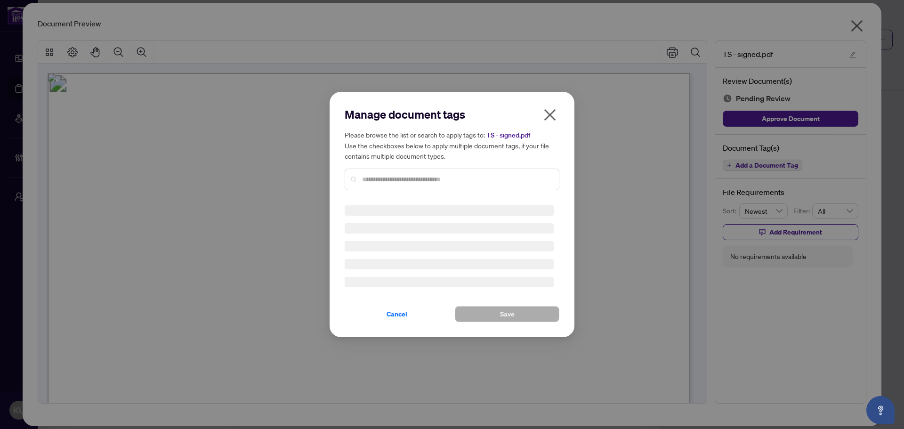 The image size is (904, 429). Describe the element at coordinates (452, 114) in the screenshot. I see `h2: Manage document tags` at that location.